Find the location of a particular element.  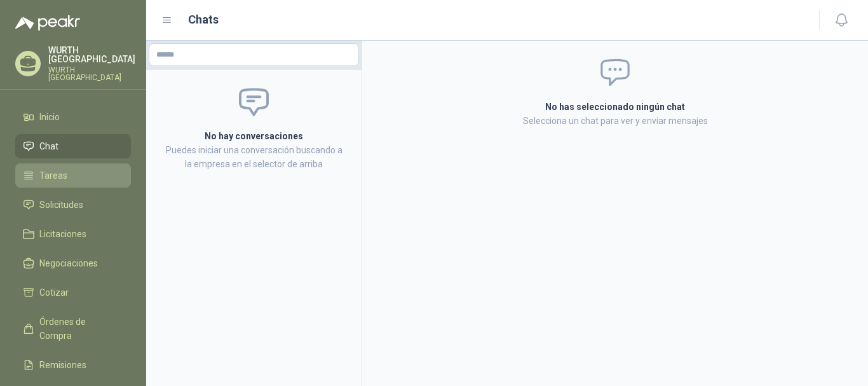

a: Negociaciones is located at coordinates (73, 263).